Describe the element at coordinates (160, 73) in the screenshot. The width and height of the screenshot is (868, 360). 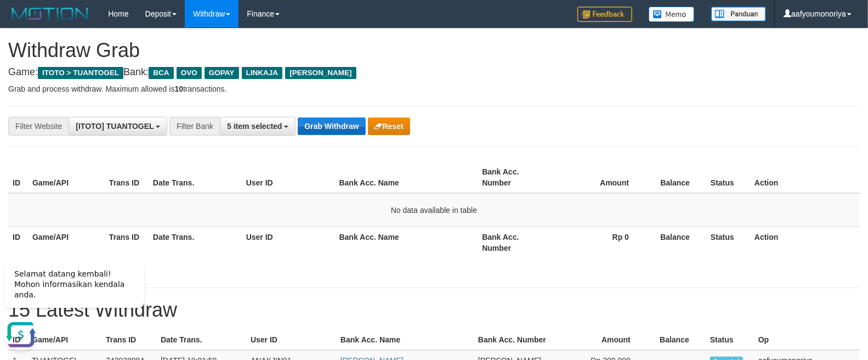
I see `span: BCA` at that location.